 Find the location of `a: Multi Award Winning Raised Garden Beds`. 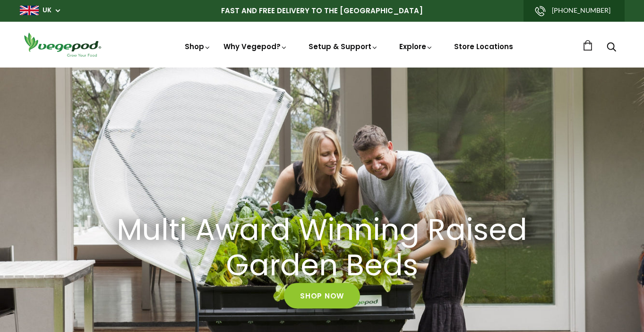

a: Multi Award Winning Raised Garden Beds is located at coordinates (322, 248).